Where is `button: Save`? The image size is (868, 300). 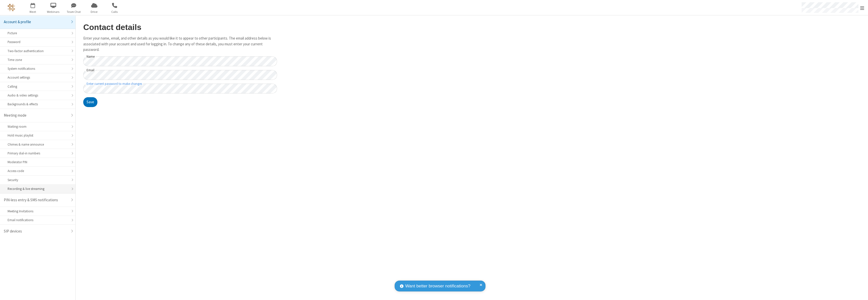 button: Save is located at coordinates (90, 103).